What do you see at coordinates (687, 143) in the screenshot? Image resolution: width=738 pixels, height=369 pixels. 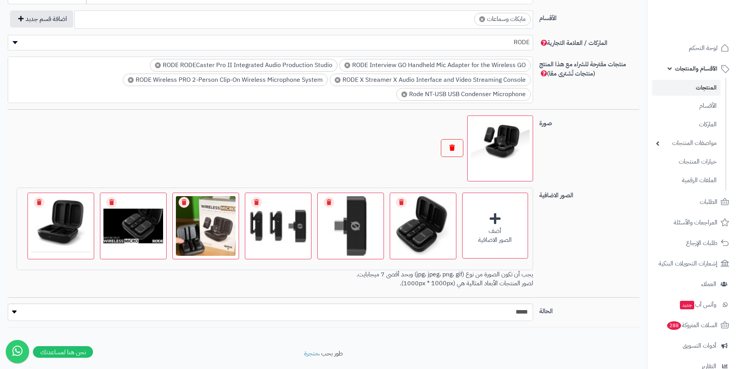 I see `a: مواصفات المنتجات` at bounding box center [687, 143].